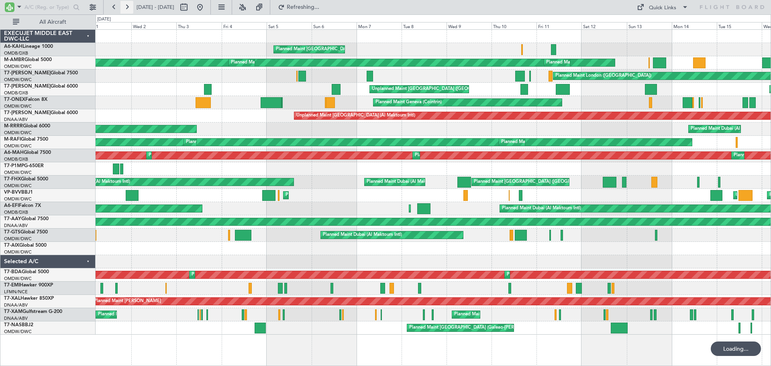 This screenshot has height=366, width=771. What do you see at coordinates (12, 285) in the screenshot?
I see `span: T7-EMI` at bounding box center [12, 285].